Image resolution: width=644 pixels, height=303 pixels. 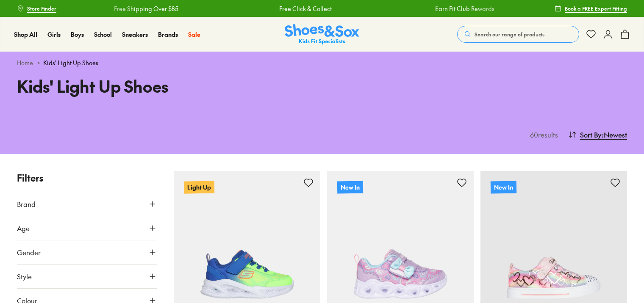 I want to click on button: Gender, so click(x=87, y=252).